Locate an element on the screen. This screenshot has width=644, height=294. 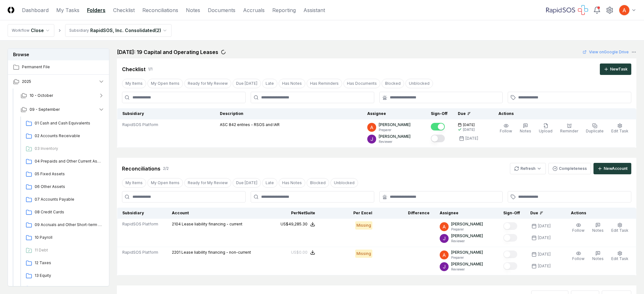
a: Notes is located at coordinates (193, 10).